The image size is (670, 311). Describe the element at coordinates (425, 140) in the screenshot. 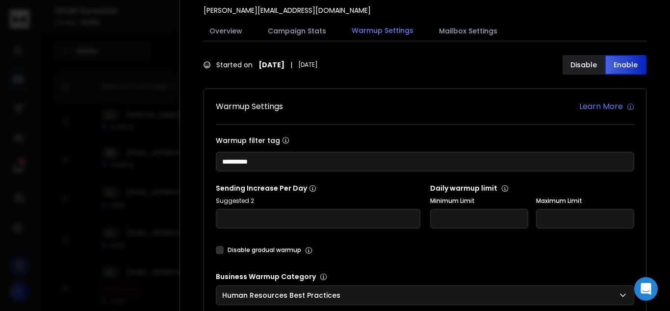

I see `label: Warmup filter tag` at that location.